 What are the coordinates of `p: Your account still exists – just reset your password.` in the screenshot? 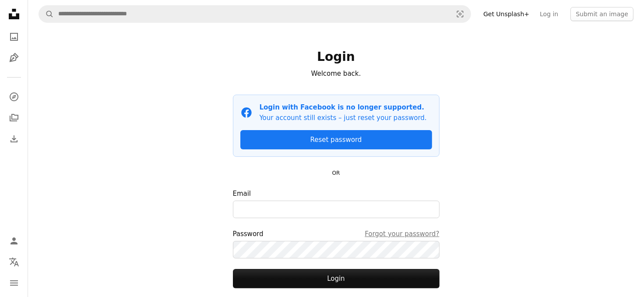 It's located at (343, 118).